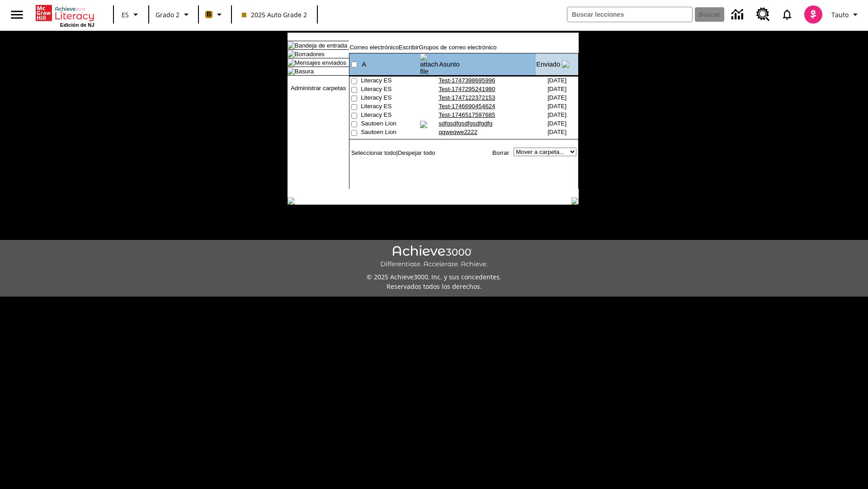  What do you see at coordinates (319, 88) in the screenshot?
I see `a: Administrar carpetas` at bounding box center [319, 88].